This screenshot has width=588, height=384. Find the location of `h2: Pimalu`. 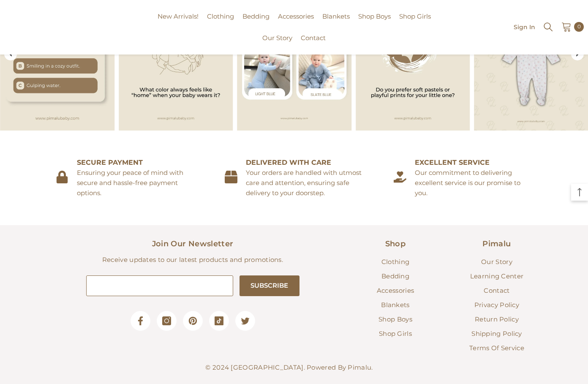

h2: Pimalu is located at coordinates (497, 244).